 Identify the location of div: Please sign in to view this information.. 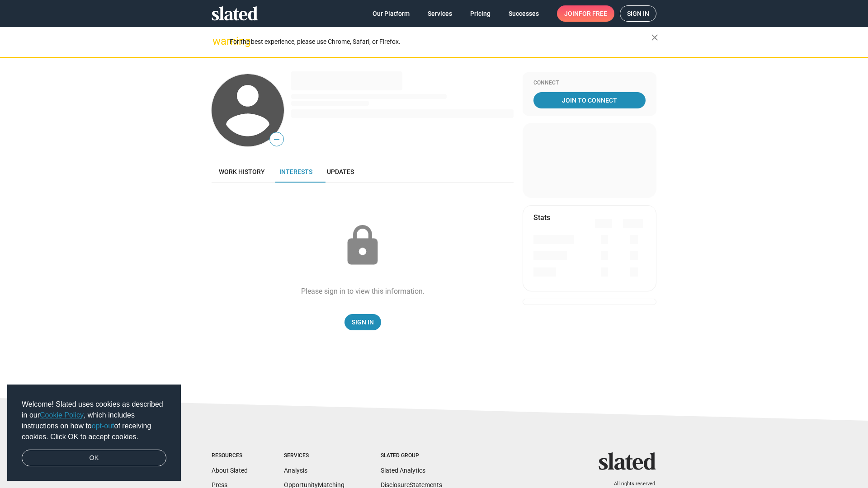
(363, 291).